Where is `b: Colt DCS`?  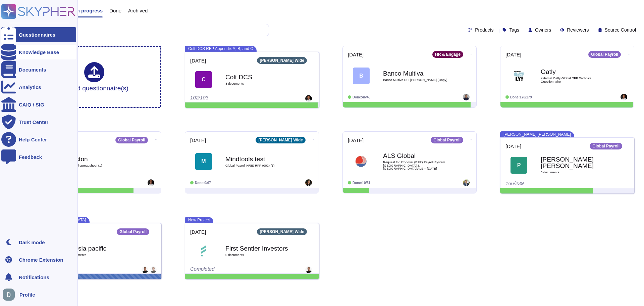 b: Colt DCS is located at coordinates (259, 77).